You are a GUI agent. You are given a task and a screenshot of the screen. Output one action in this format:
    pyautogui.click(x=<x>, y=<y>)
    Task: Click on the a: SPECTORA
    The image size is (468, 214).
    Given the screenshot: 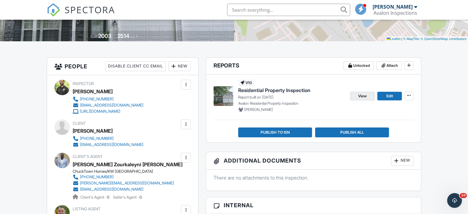 What is the action you would take?
    pyautogui.click(x=81, y=15)
    